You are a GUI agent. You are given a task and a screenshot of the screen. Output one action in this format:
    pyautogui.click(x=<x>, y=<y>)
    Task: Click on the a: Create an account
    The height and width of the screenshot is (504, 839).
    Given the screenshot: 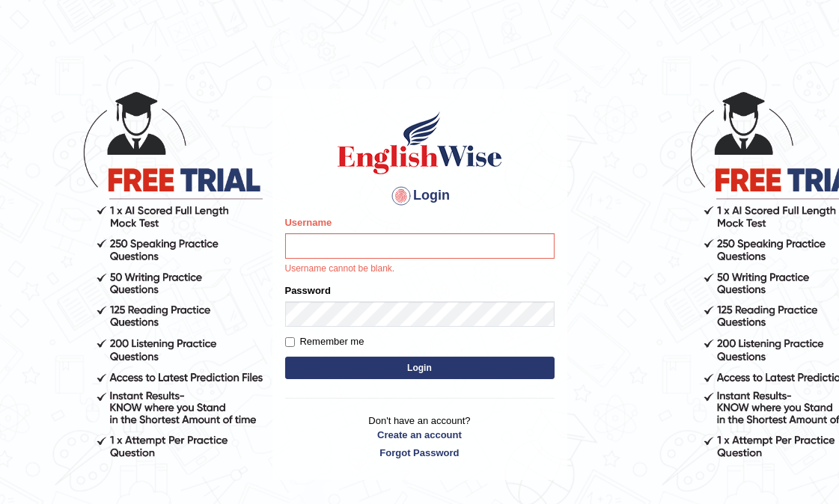 What is the action you would take?
    pyautogui.click(x=420, y=435)
    